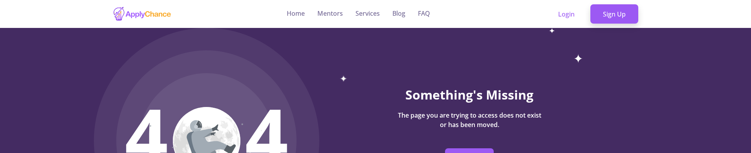 The image size is (751, 153). Describe the element at coordinates (142, 14) in the screenshot. I see `img: applychance logo` at that location.